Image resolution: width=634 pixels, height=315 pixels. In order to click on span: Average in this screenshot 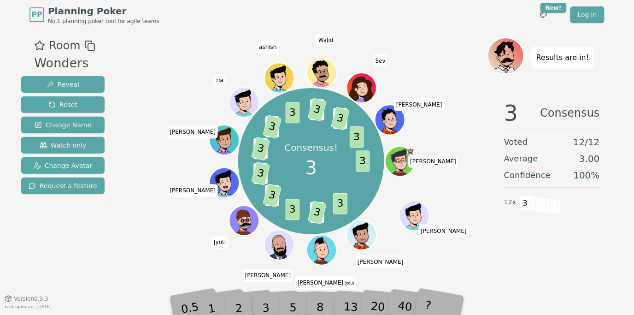, I will do `click(521, 158)`.